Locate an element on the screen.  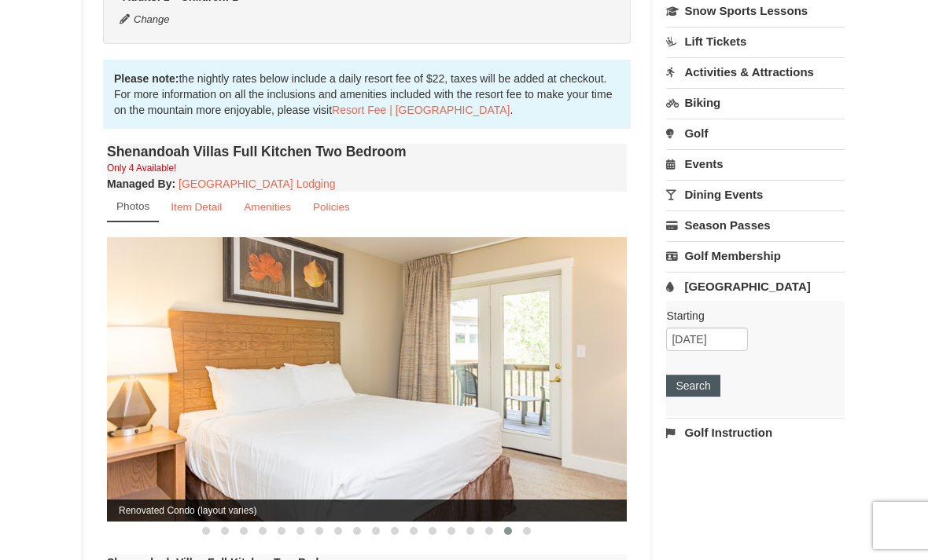
a: Lift Tickets is located at coordinates (755, 41).